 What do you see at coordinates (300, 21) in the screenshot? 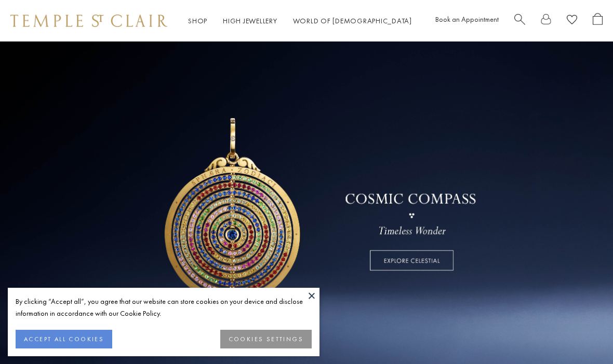
I see `nav: Main navigation` at bounding box center [300, 21].